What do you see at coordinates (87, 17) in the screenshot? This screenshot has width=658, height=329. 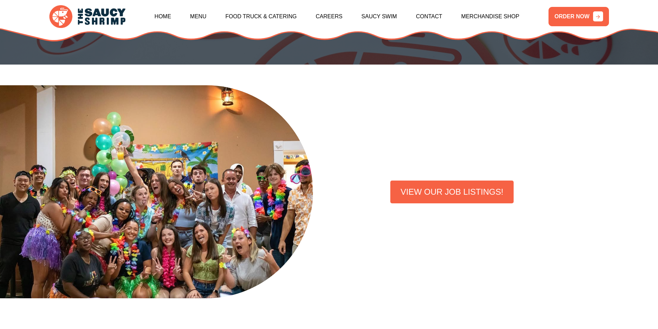 I see `img: logo` at bounding box center [87, 17].